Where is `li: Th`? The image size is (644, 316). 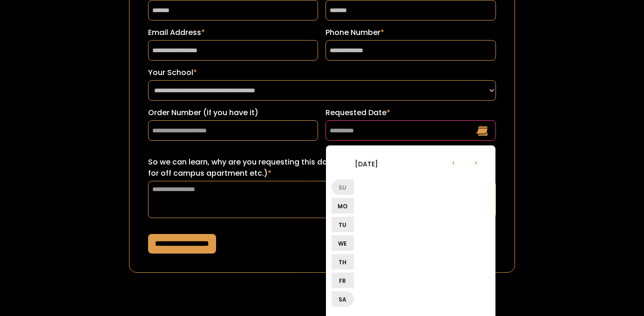 li: Th is located at coordinates (343, 261).